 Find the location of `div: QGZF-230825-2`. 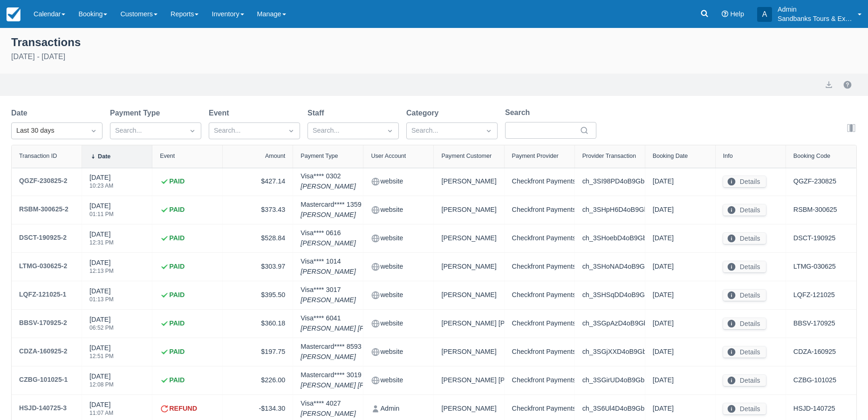

div: QGZF-230825-2 is located at coordinates (44, 181).